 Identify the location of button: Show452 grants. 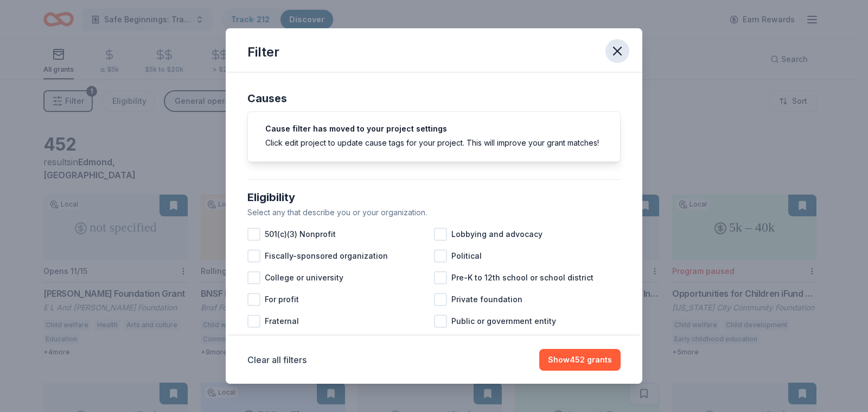
(580, 360).